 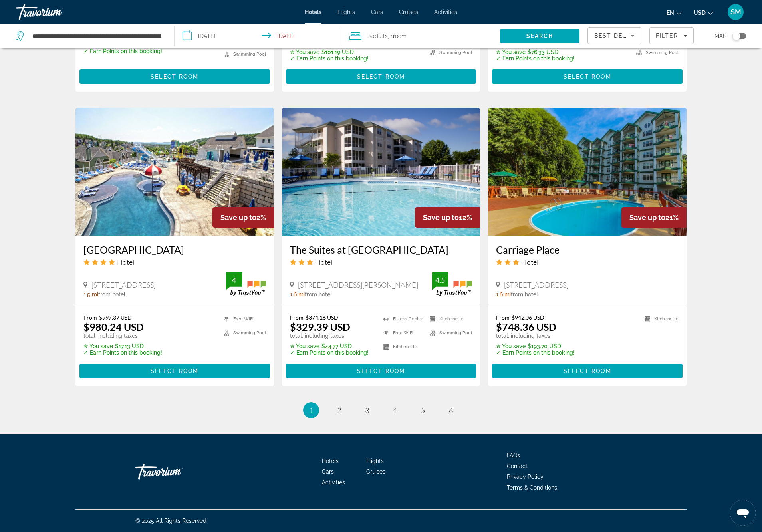 What do you see at coordinates (175, 471) in the screenshot?
I see `a: Go Home` at bounding box center [175, 471].